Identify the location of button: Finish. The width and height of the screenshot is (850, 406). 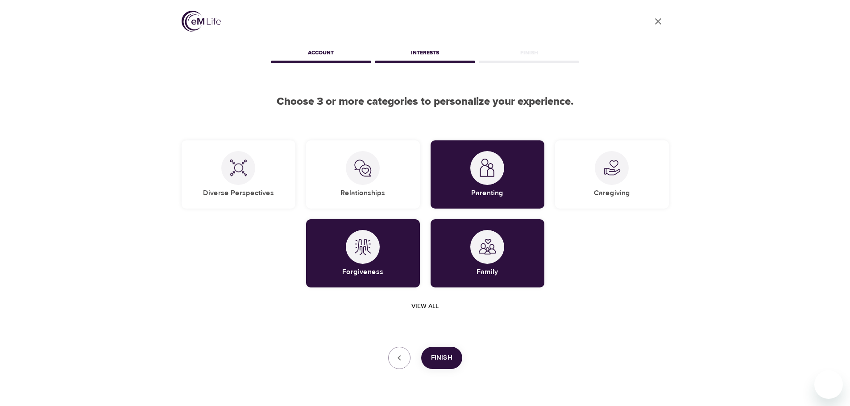
(442, 358).